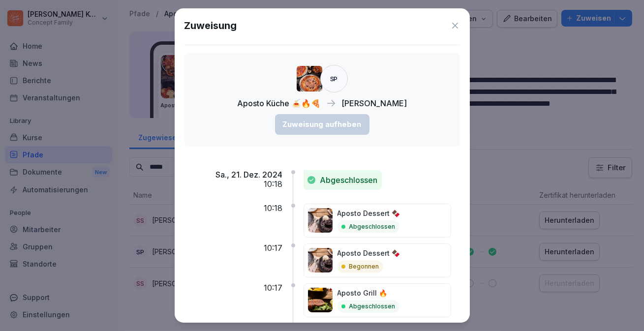  Describe the element at coordinates (310, 79) in the screenshot. I see `img: vjrco0uun0d0xp6usl1ytl1t.png` at that location.